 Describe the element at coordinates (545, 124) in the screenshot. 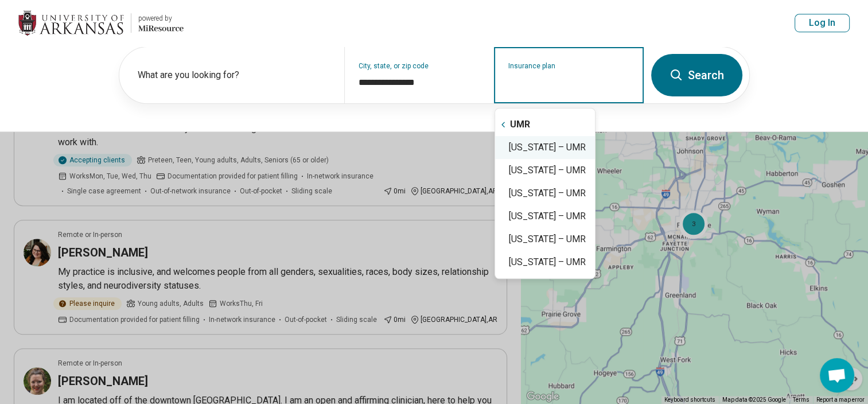

I see `div: UMR` at that location.